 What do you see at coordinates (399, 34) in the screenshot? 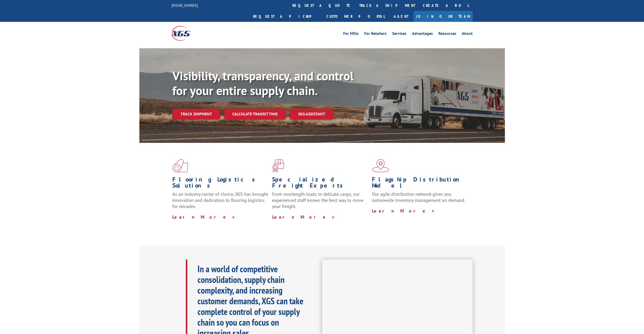
I see `a: Services` at bounding box center [399, 34].